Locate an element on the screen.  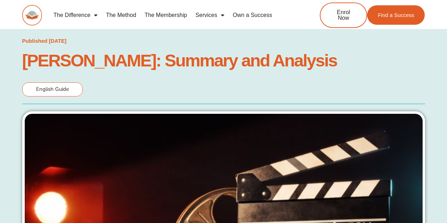
a: Find a Success is located at coordinates (395, 15).